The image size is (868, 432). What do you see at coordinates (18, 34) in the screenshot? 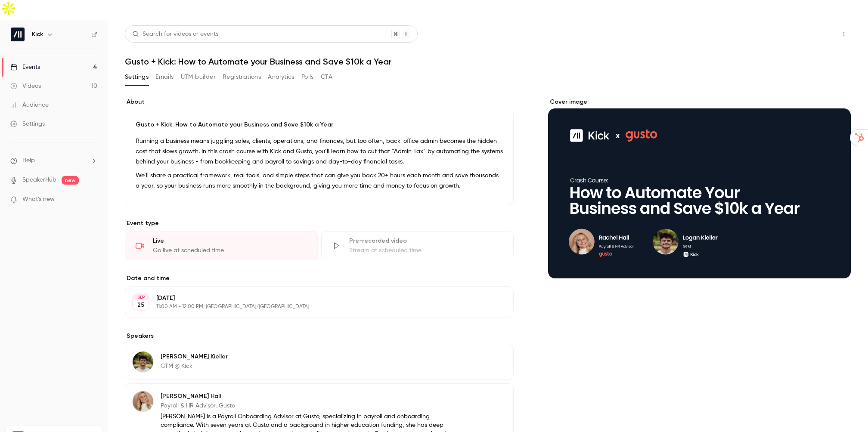
I see `img: Kick` at bounding box center [18, 34].